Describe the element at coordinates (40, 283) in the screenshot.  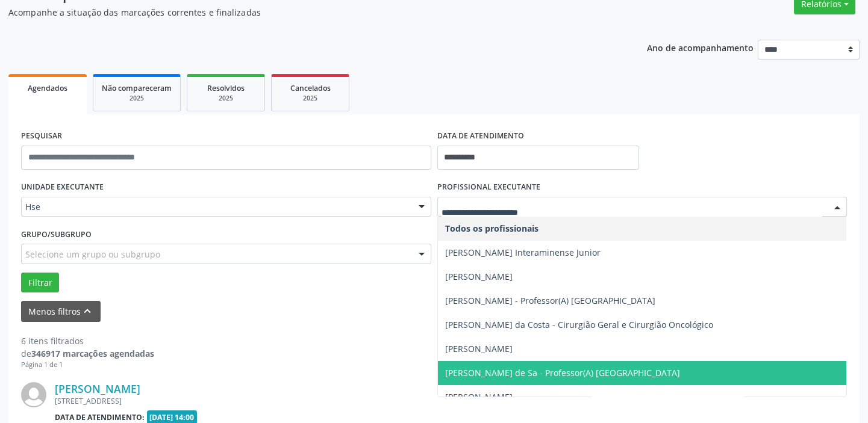
I see `button: Filtrar` at that location.